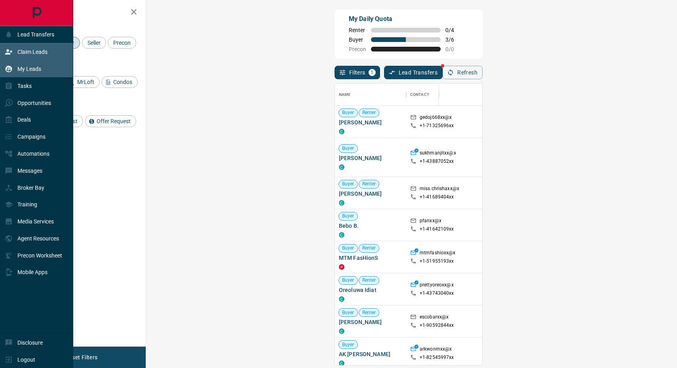 The height and width of the screenshot is (368, 677). Describe the element at coordinates (436, 118) in the screenshot. I see `p: gedoj668xx@x` at that location.